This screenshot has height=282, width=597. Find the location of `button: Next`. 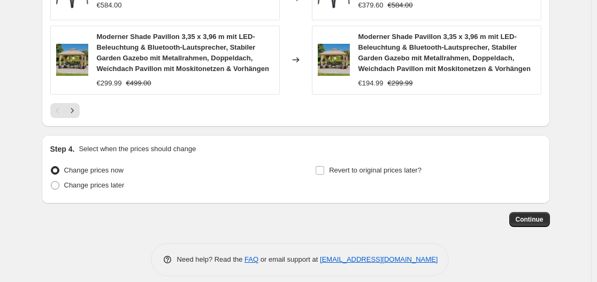

button: Next is located at coordinates (72, 111).